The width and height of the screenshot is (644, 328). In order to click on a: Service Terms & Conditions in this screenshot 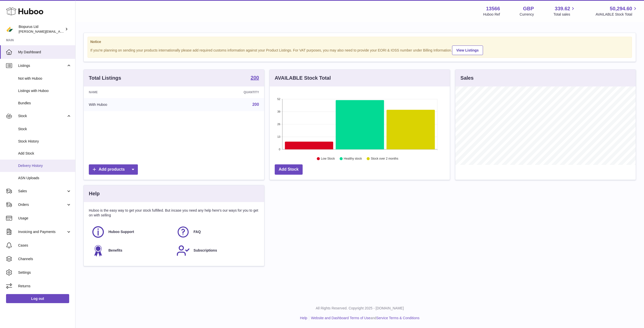, I will do `click(398, 318)`.